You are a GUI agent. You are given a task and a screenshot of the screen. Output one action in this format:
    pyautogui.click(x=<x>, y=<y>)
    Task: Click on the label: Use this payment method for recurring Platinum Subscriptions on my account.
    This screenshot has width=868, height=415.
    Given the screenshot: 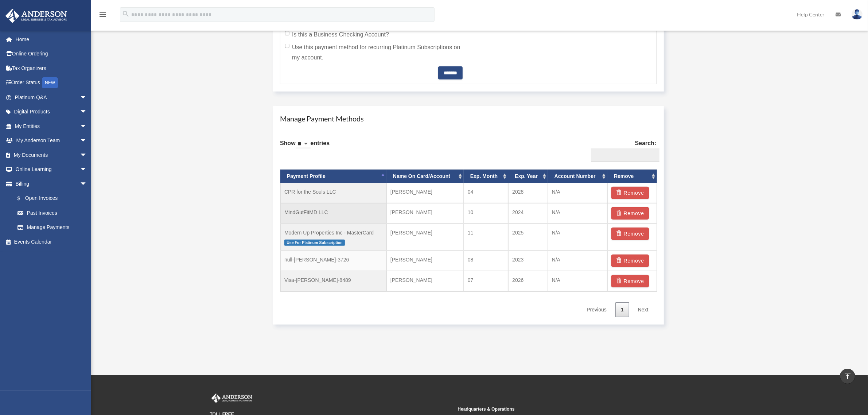 What is the action you would take?
    pyautogui.click(x=374, y=52)
    